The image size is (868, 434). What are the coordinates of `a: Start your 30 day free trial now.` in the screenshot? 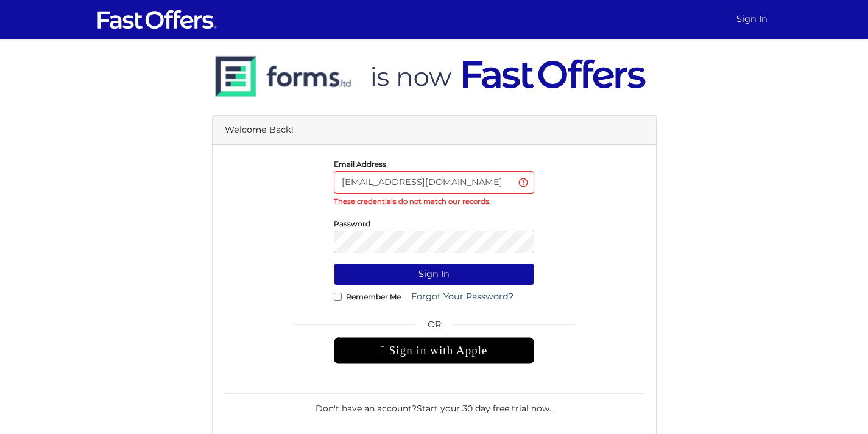 It's located at (484, 409).